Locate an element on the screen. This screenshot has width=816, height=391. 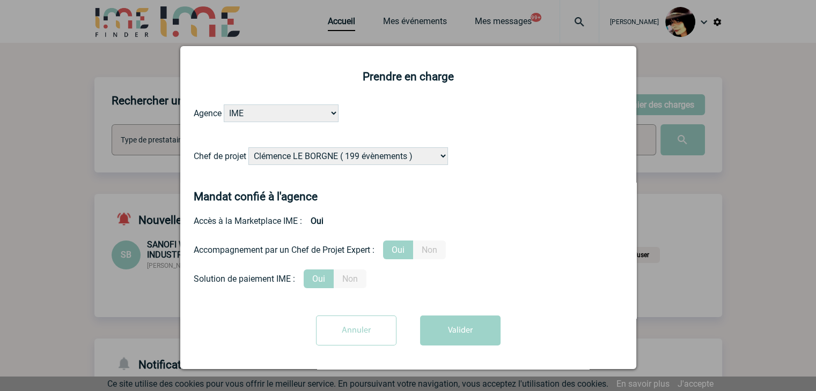
input: Annuler is located at coordinates (356, 331).